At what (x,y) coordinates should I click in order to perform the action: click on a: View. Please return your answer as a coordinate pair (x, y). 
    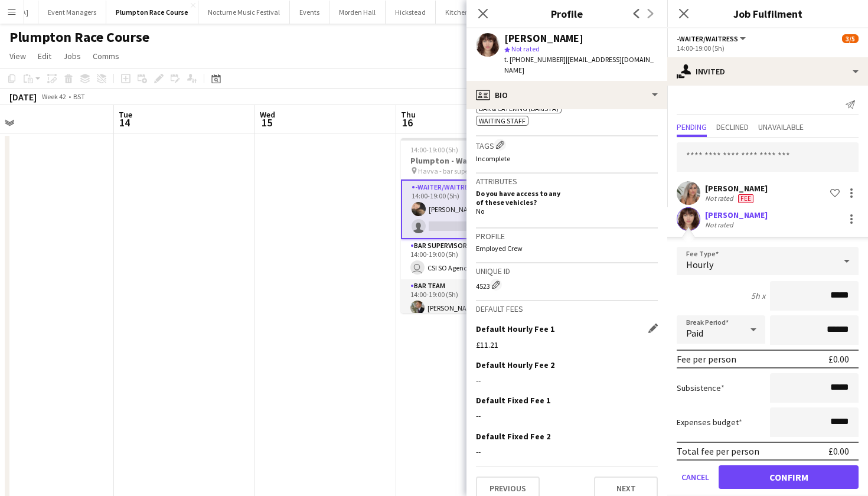
    Looking at the image, I should click on (17, 56).